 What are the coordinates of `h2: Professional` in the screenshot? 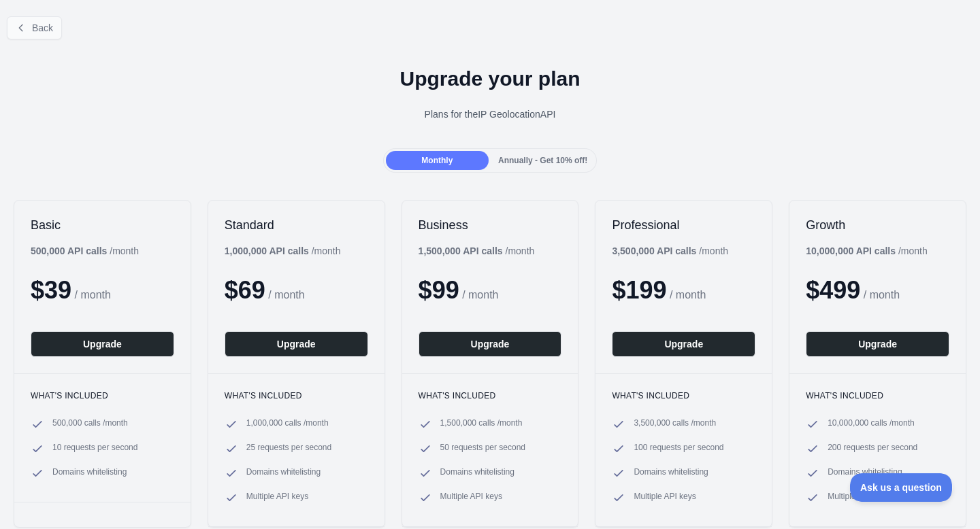 It's located at (683, 225).